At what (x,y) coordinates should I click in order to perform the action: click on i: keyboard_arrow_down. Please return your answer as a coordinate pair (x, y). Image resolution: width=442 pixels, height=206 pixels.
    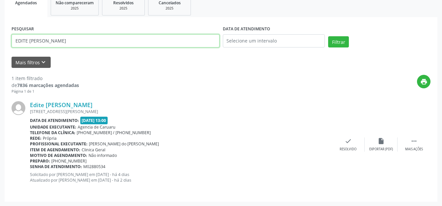
    Looking at the image, I should click on (43, 62).